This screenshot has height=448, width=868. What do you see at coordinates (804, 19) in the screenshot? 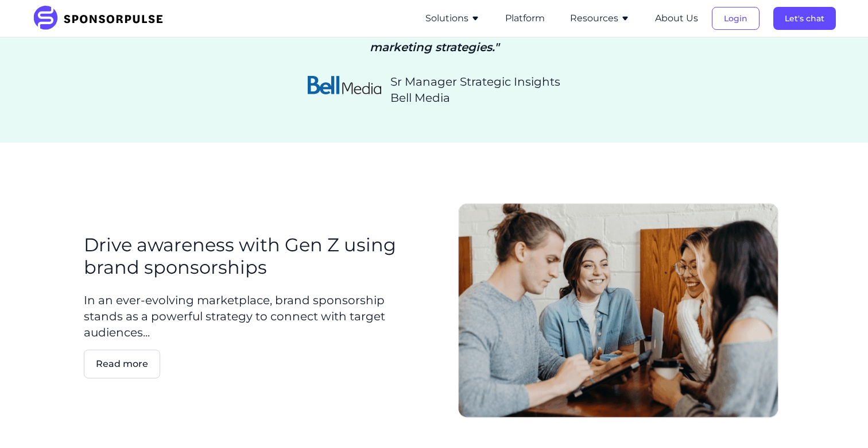
I see `button: Let's chat` at bounding box center [804, 19].